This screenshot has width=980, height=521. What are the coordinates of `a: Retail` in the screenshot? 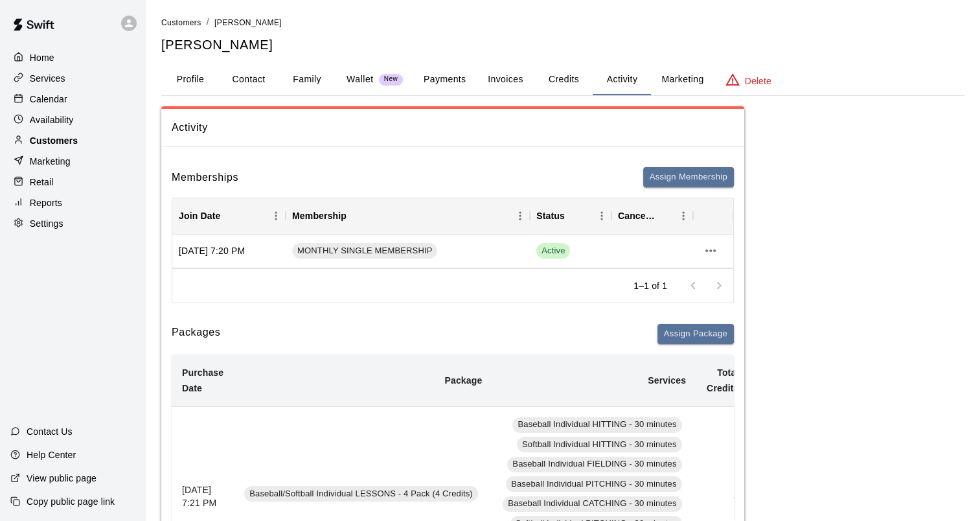 It's located at (72, 182).